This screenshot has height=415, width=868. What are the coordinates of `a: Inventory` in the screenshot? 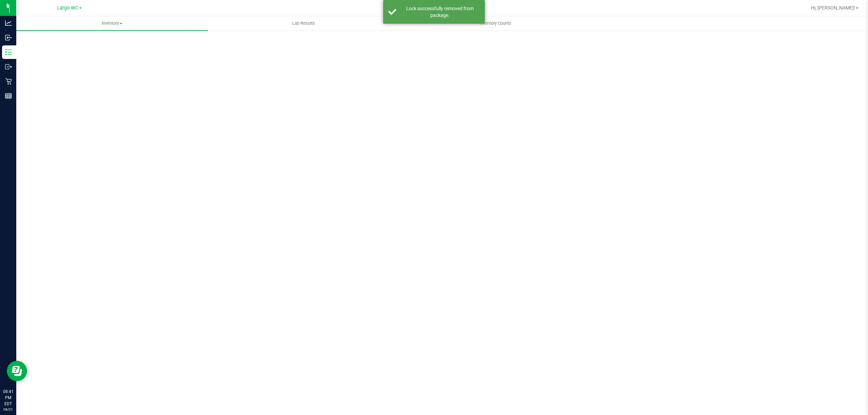 It's located at (112, 23).